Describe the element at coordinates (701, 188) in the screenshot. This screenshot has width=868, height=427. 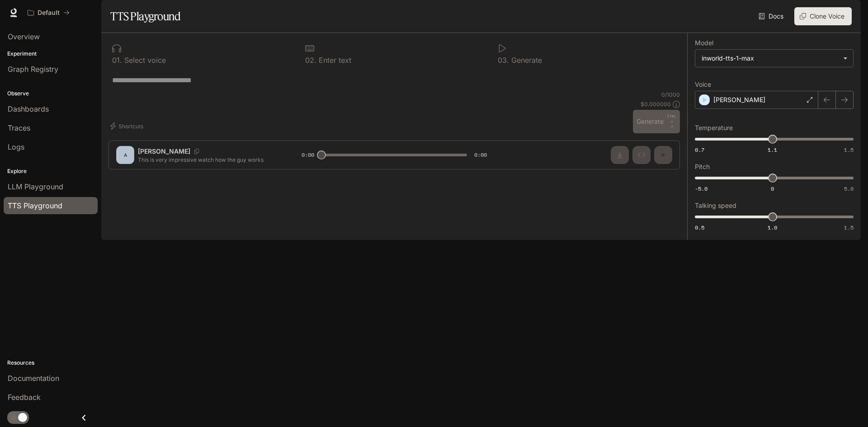
I see `span: -5.0` at that location.